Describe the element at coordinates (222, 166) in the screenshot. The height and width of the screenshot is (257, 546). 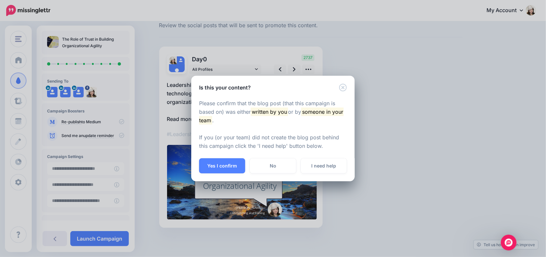
I see `button: Yes I confirm` at that location.